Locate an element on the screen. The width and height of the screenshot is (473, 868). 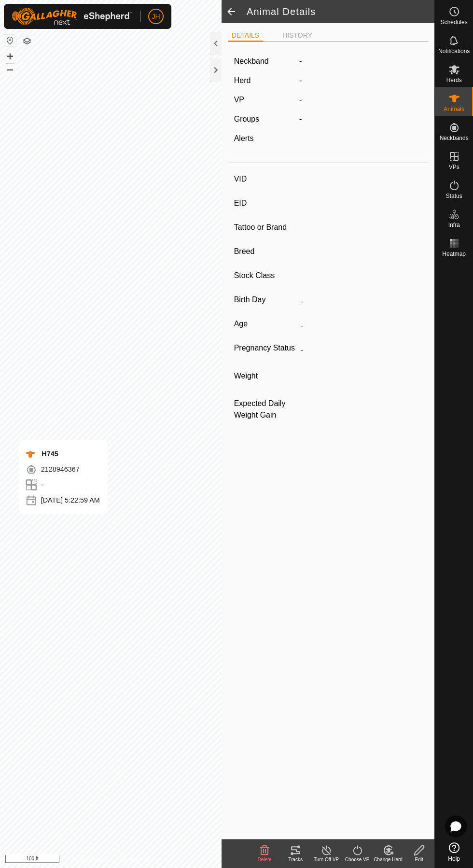
span: Infra is located at coordinates (454, 225).